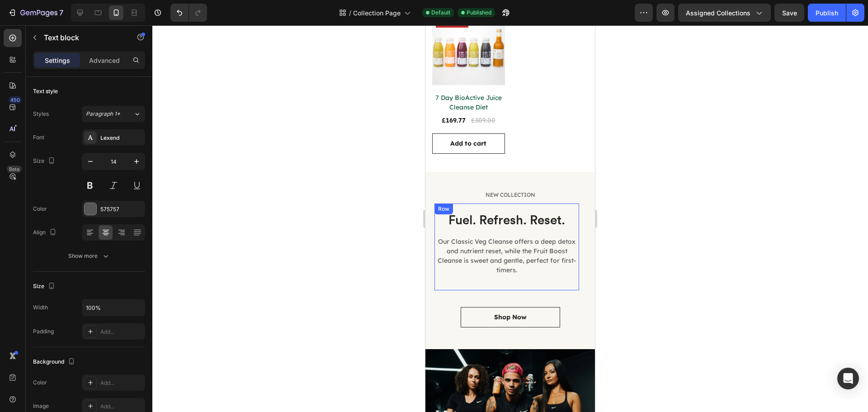 The height and width of the screenshot is (412, 868). Describe the element at coordinates (85, 292) in the screenshot. I see `div: Shop Now` at that location.